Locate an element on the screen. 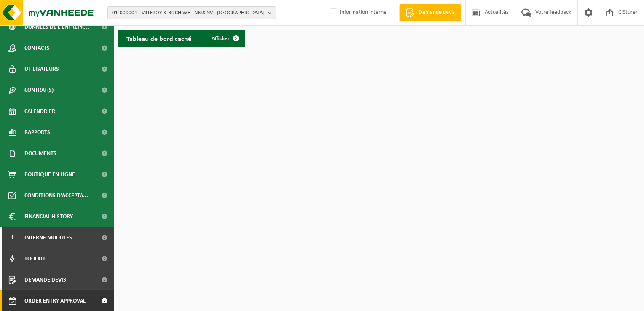 The height and width of the screenshot is (311, 644). span: Toolkit is located at coordinates (35, 258).